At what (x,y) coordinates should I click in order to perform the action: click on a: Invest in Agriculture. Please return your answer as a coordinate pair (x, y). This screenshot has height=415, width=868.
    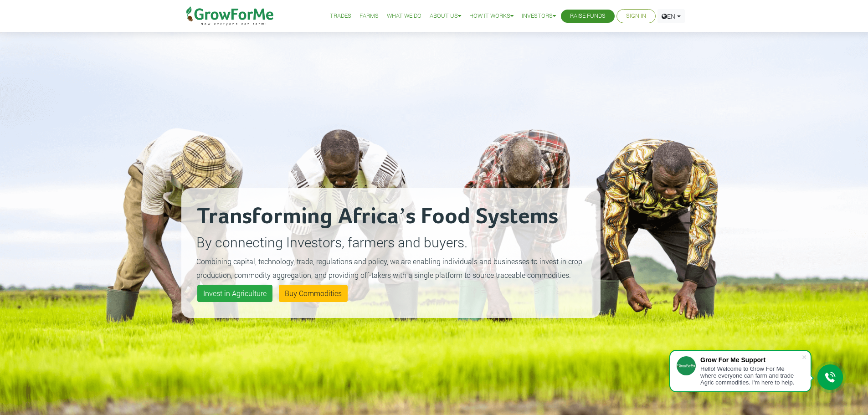
    Looking at the image, I should click on (234, 294).